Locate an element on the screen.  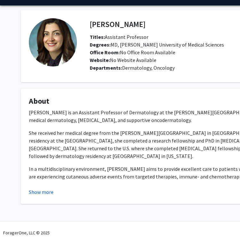
b: Titles: is located at coordinates (97, 37).